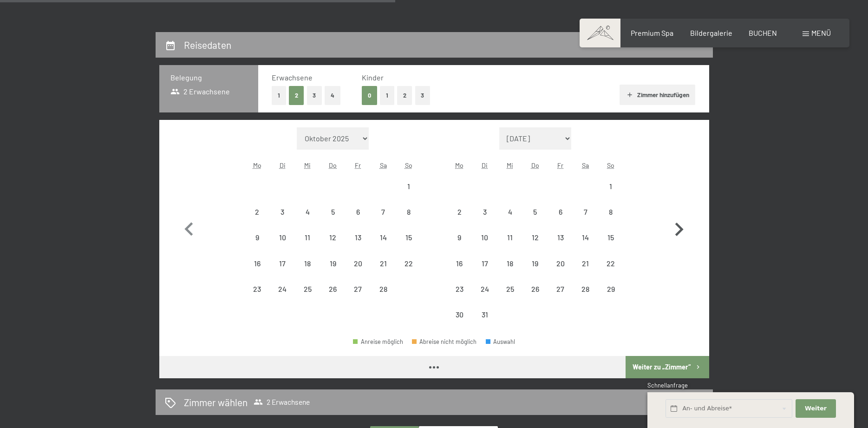  Describe the element at coordinates (460, 289) in the screenshot. I see `div: Mon Mar 23 2026` at that location.